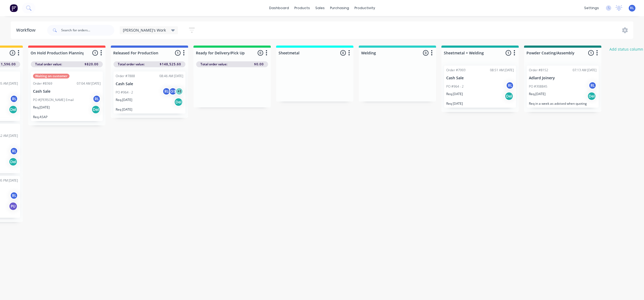 Image resolution: width=644 pixels, height=300 pixels. What do you see at coordinates (302, 8) in the screenshot?
I see `div: products` at bounding box center [302, 8].